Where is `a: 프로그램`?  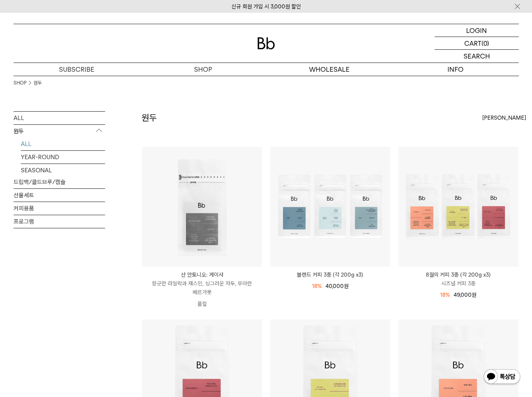
a: 프로그램 is located at coordinates (59, 221).